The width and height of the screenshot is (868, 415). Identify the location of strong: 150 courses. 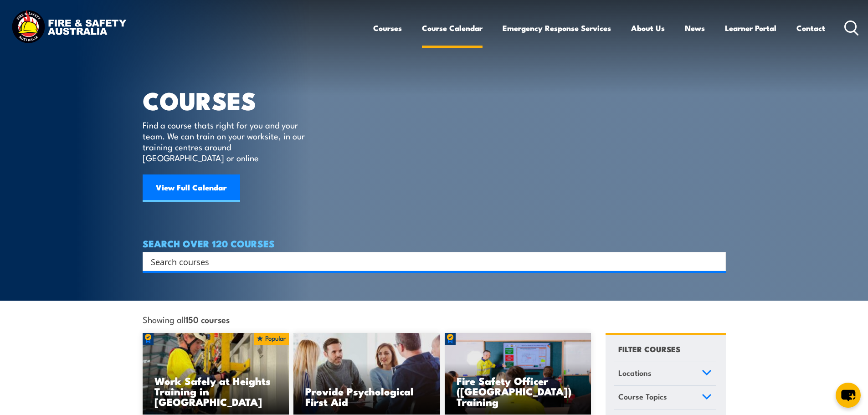
(207, 319).